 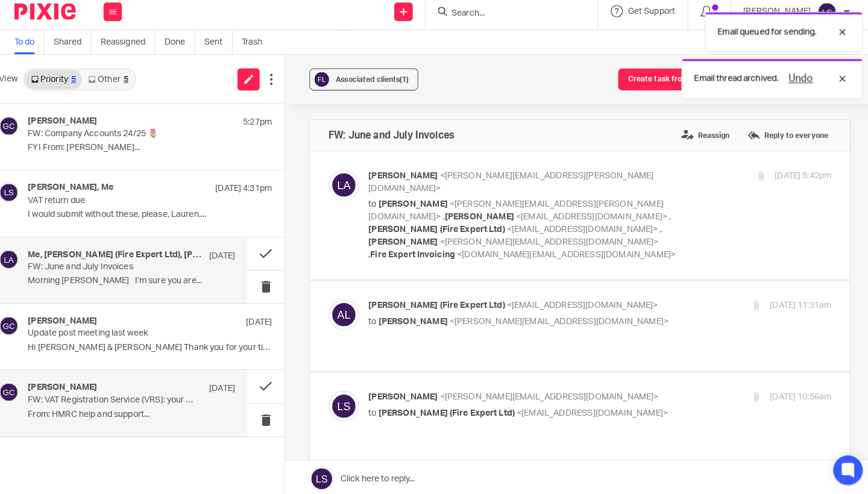 I want to click on h4: FW: June and July Invoices, so click(x=394, y=139).